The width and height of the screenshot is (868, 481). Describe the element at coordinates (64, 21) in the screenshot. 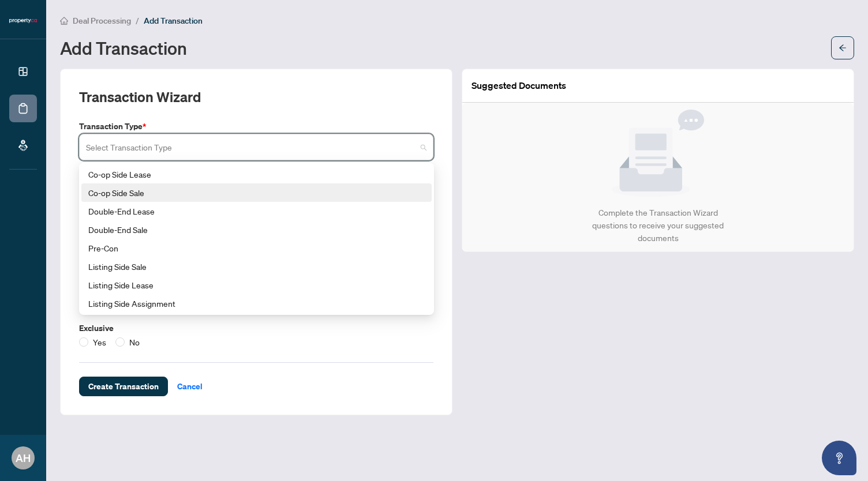

I see `span: home` at that location.